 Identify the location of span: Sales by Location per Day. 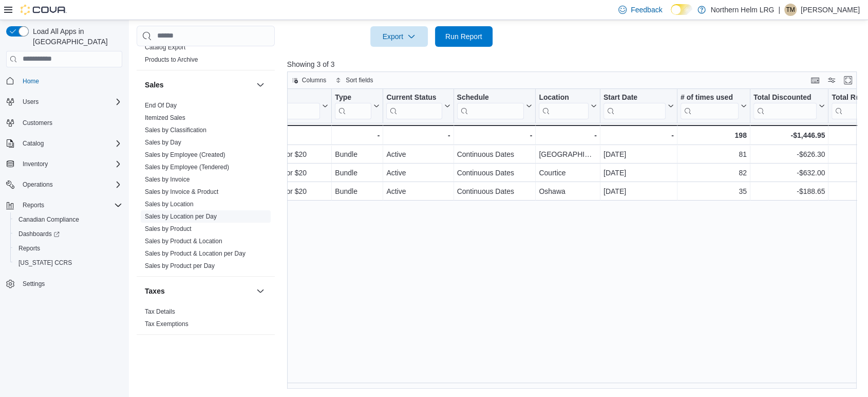
(181, 216).